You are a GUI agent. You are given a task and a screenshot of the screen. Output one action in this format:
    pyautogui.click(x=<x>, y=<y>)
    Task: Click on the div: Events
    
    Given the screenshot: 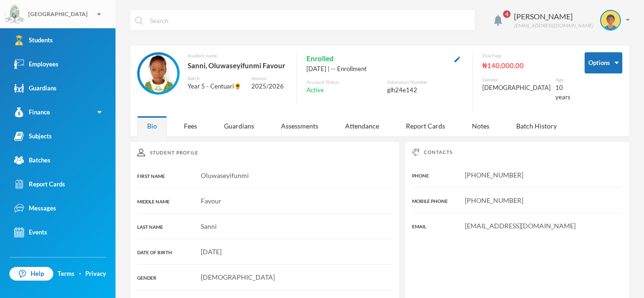 What is the action you would take?
    pyautogui.click(x=31, y=232)
    